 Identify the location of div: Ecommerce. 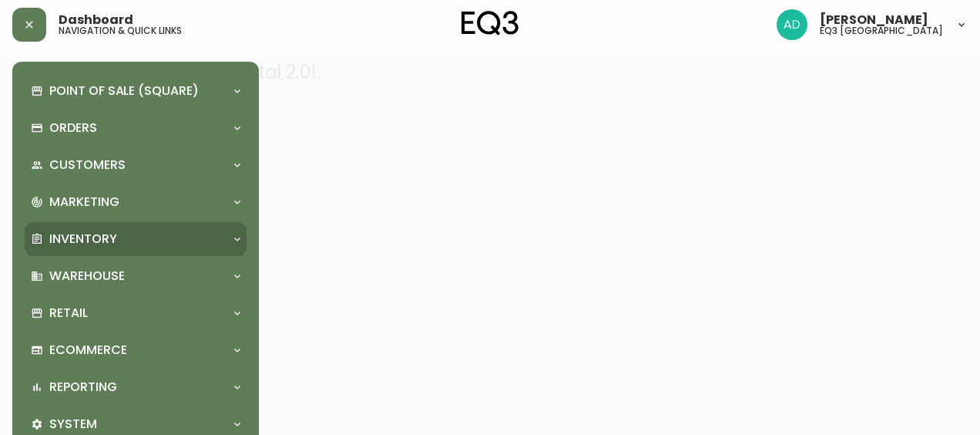
(136, 350).